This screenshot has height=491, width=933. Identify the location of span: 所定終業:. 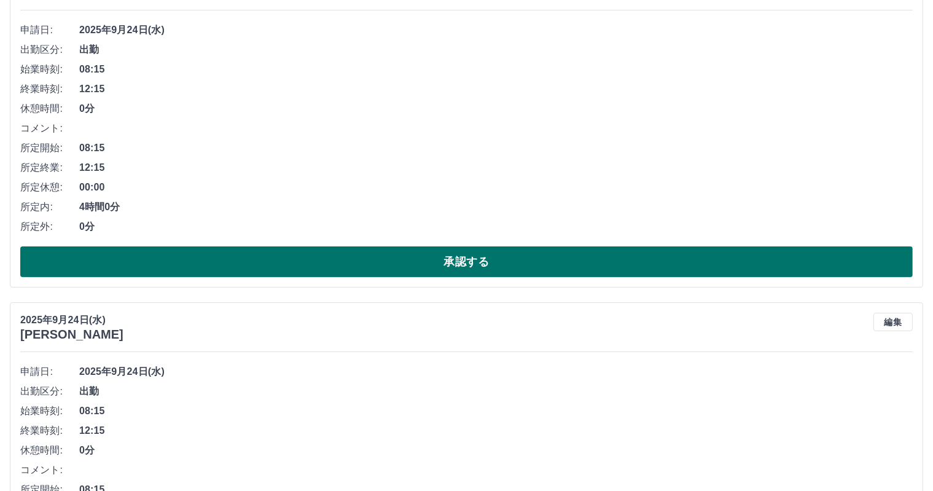
(50, 168).